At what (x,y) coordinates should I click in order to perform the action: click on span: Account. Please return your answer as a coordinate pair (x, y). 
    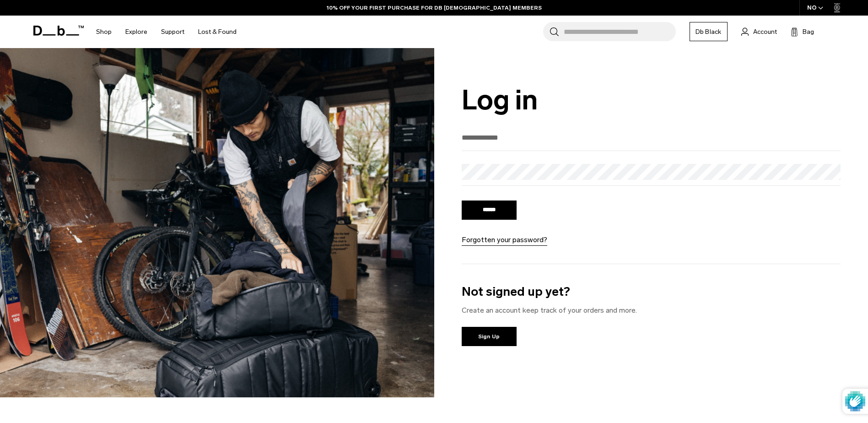
    Looking at the image, I should click on (765, 32).